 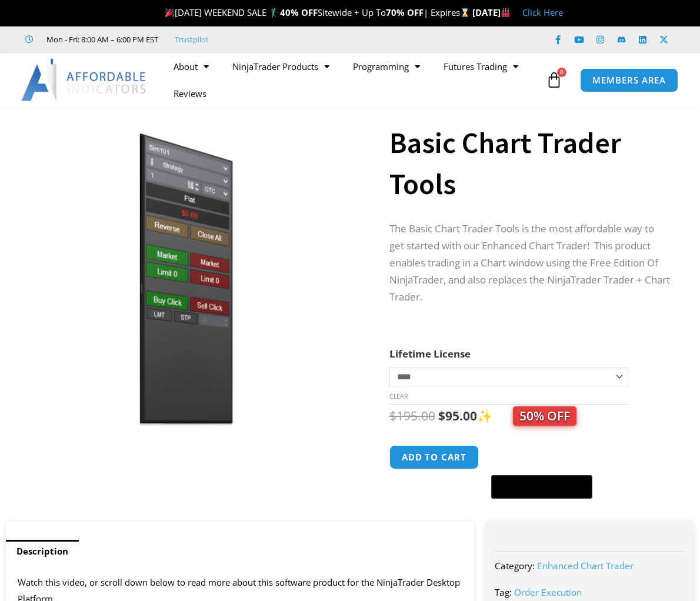 What do you see at coordinates (515, 565) in the screenshot?
I see `span: Category:` at bounding box center [515, 565].